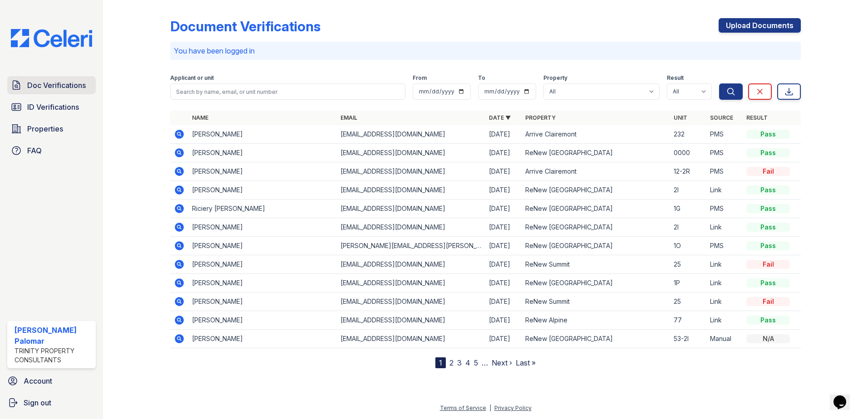 The image size is (868, 419). What do you see at coordinates (35, 151) in the screenshot?
I see `span: FAQ` at bounding box center [35, 151].